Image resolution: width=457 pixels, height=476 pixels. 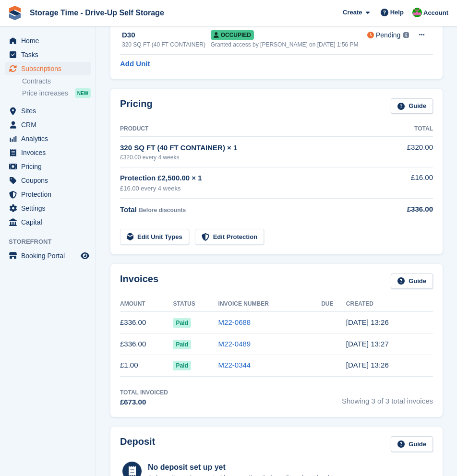 What do you see at coordinates (409, 152) in the screenshot?
I see `td: £320.00` at bounding box center [409, 152].